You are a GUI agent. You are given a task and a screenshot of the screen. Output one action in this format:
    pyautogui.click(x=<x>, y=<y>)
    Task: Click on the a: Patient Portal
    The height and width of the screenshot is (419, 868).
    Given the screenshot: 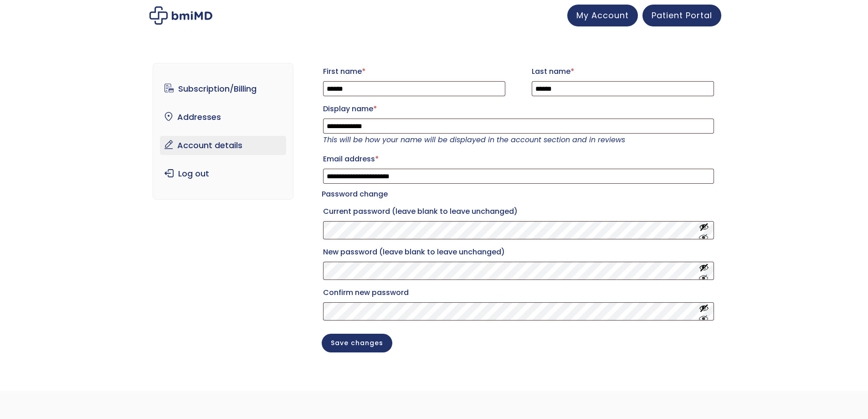 What is the action you would take?
    pyautogui.click(x=681, y=15)
    